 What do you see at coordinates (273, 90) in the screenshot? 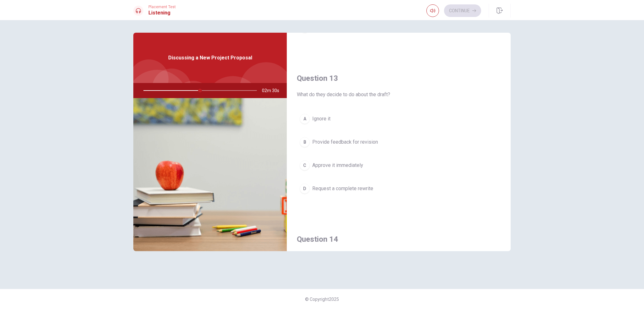
I see `span: 02m 30s` at bounding box center [273, 90].